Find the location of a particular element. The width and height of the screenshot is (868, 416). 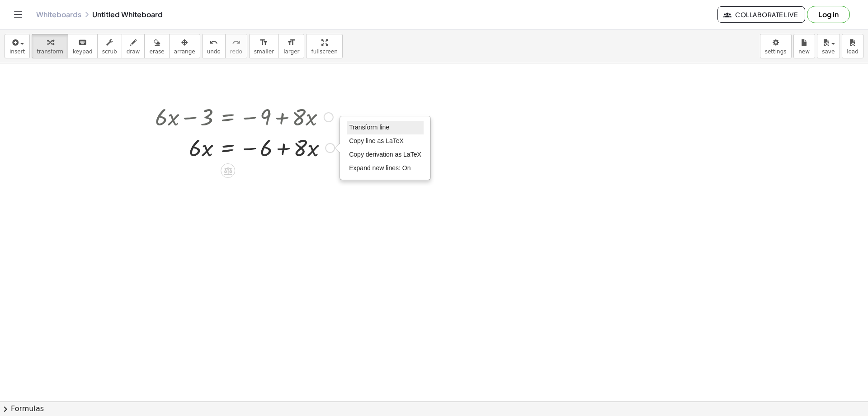

button: draw is located at coordinates (133, 46).